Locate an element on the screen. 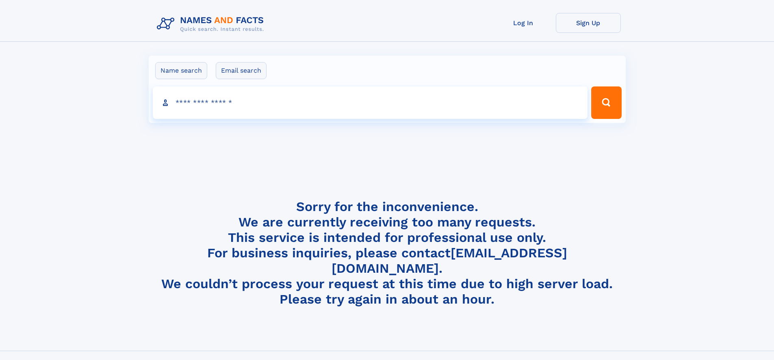 The width and height of the screenshot is (774, 360). a: Log In is located at coordinates (523, 23).